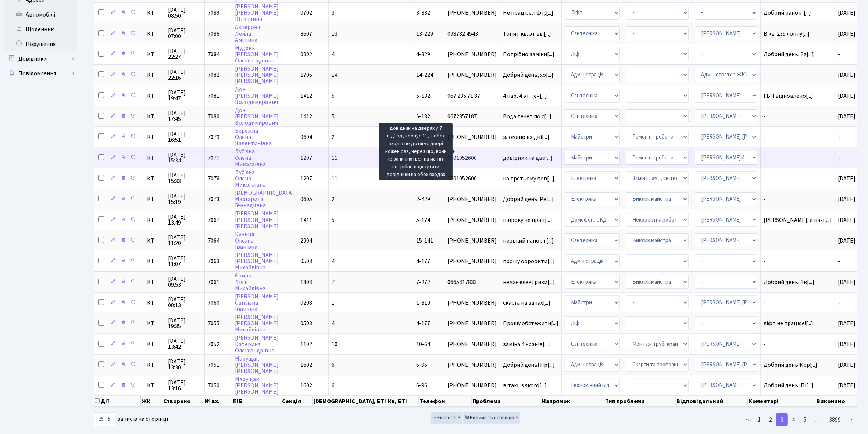 Image resolution: width=868 pixels, height=434 pixels. What do you see at coordinates (789, 283) in the screenshot?
I see `span: Добрий день. Зв[...]` at bounding box center [789, 283].